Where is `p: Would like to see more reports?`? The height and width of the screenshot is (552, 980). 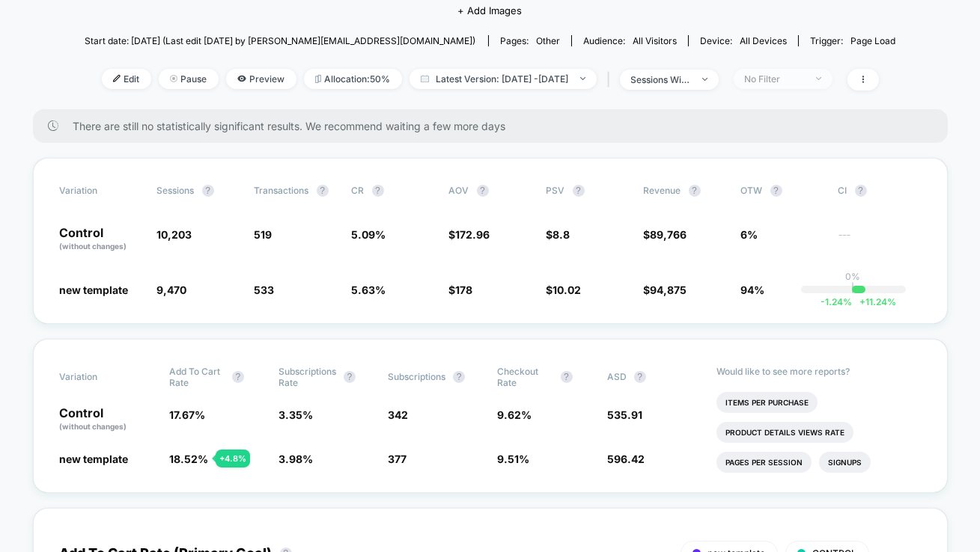 p: Would like to see more reports? is located at coordinates (818, 371).